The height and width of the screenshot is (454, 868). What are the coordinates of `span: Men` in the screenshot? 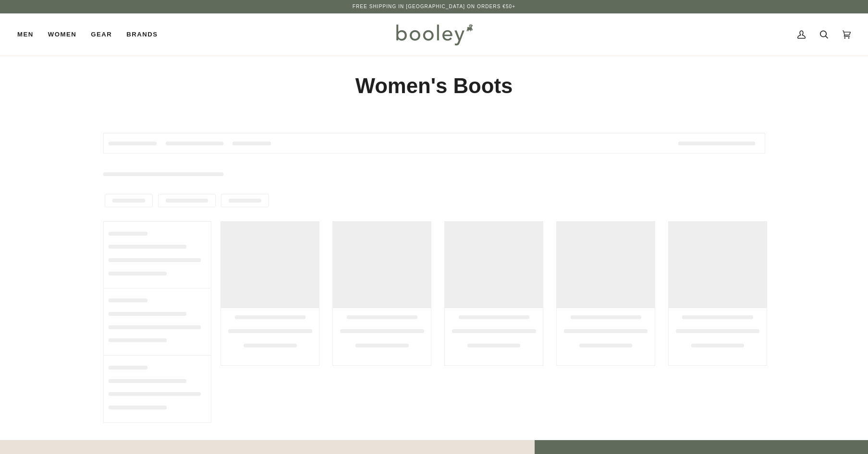 It's located at (25, 35).